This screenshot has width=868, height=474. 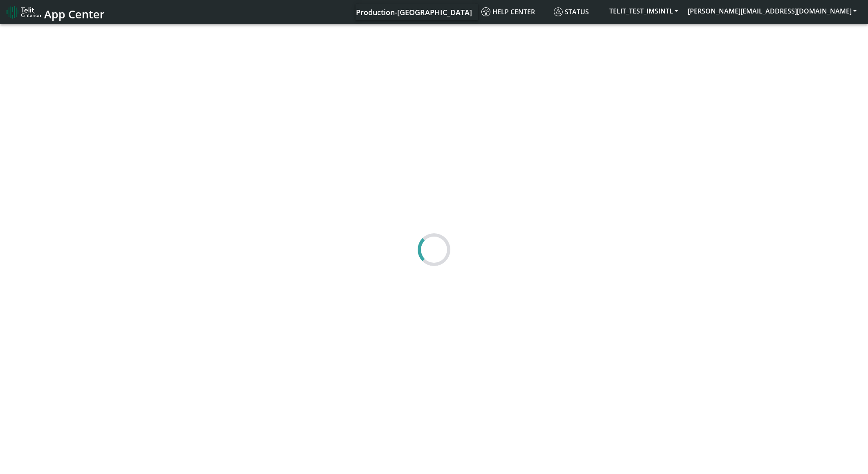 I want to click on span: App Center, so click(x=75, y=14).